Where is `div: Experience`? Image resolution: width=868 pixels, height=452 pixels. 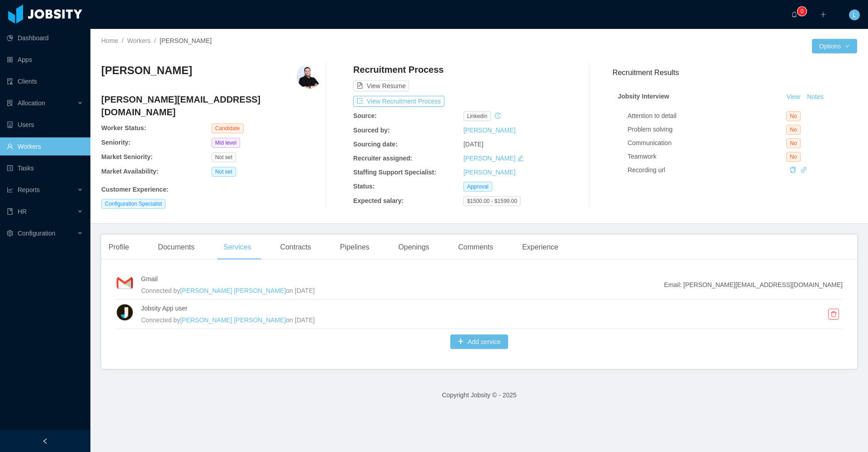 div: Experience is located at coordinates (540, 247).